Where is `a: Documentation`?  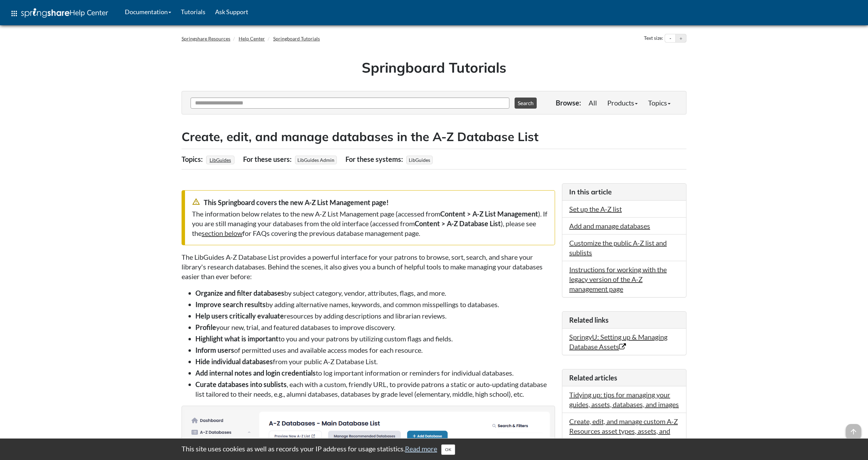
a: Documentation is located at coordinates (148, 11).